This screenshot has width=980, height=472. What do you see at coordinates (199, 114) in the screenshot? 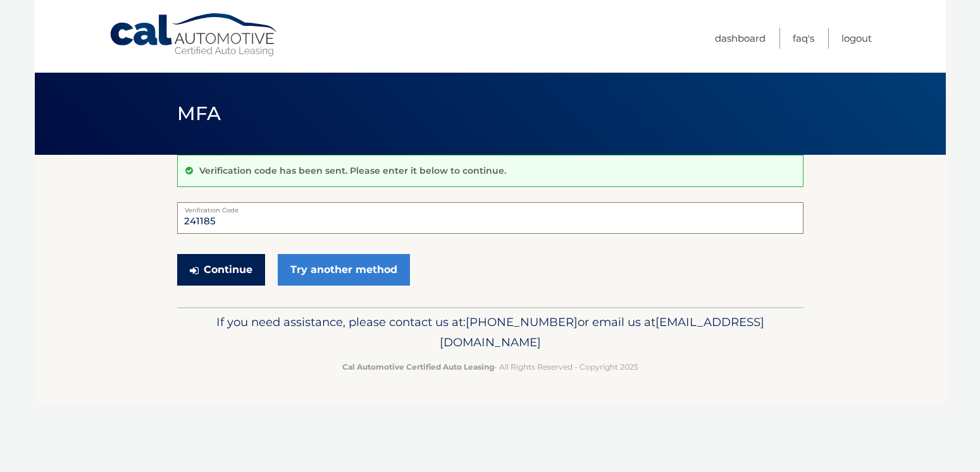
I see `span: MFA` at bounding box center [199, 114].